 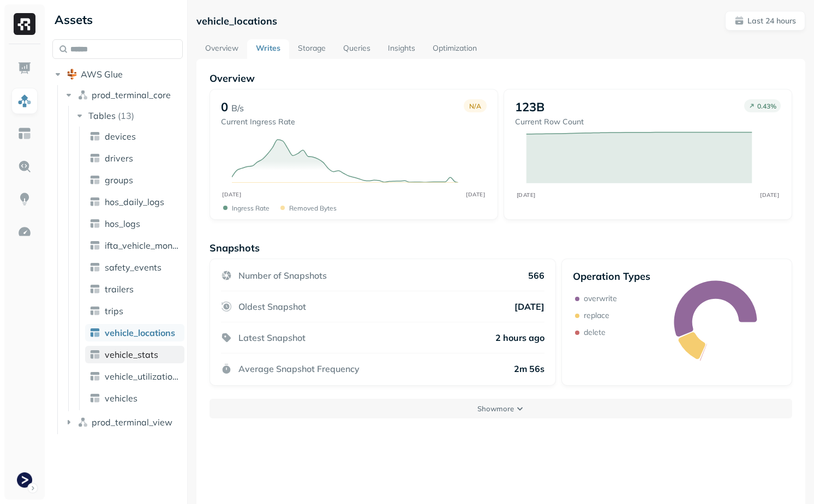 I want to click on p: Average Snapshot Frequency, so click(x=299, y=368).